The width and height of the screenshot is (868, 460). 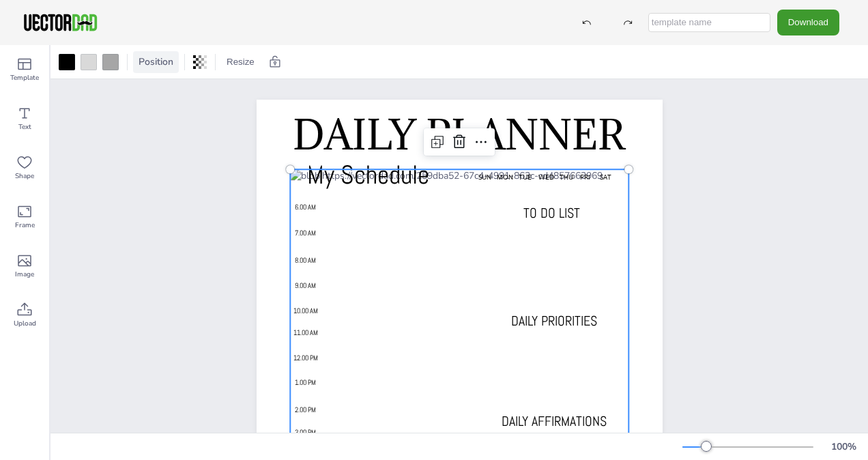 I want to click on img: VectorDad-1.png, so click(x=60, y=23).